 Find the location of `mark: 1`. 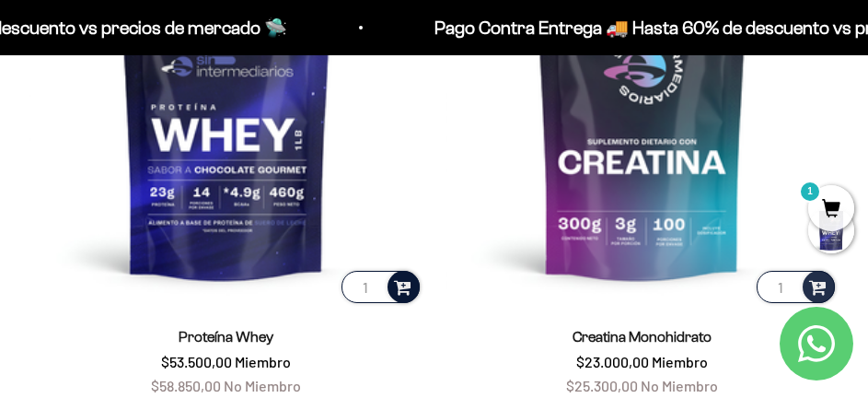

mark: 1 is located at coordinates (811, 191).